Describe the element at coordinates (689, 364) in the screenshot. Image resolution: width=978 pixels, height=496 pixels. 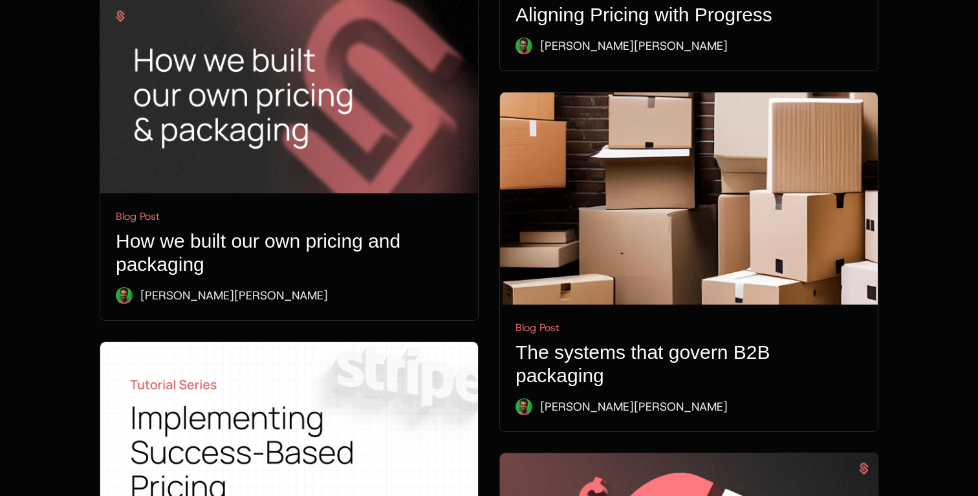
I see `h1: The systems that govern B2B packaging` at that location.